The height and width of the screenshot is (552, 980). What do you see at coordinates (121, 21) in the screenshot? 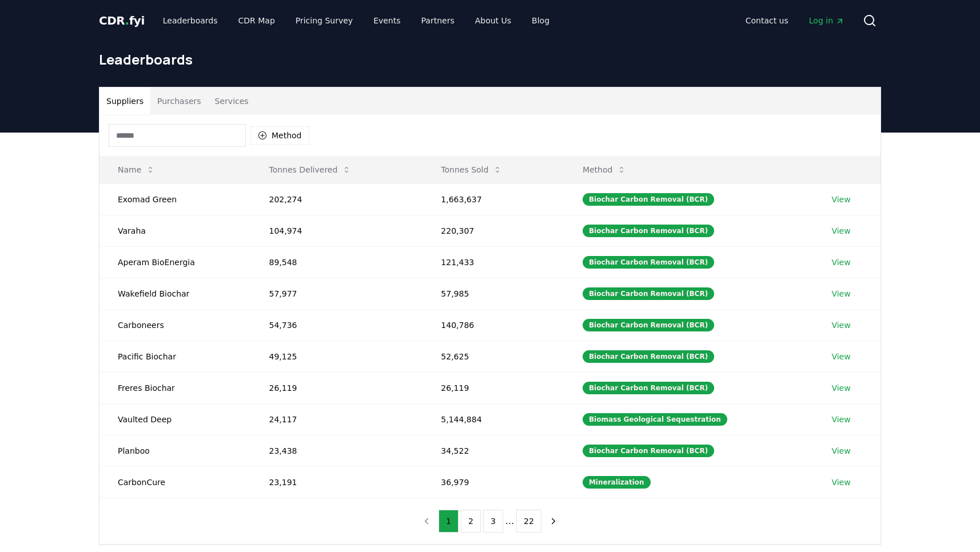
I see `span: CDR fyi` at bounding box center [121, 21].